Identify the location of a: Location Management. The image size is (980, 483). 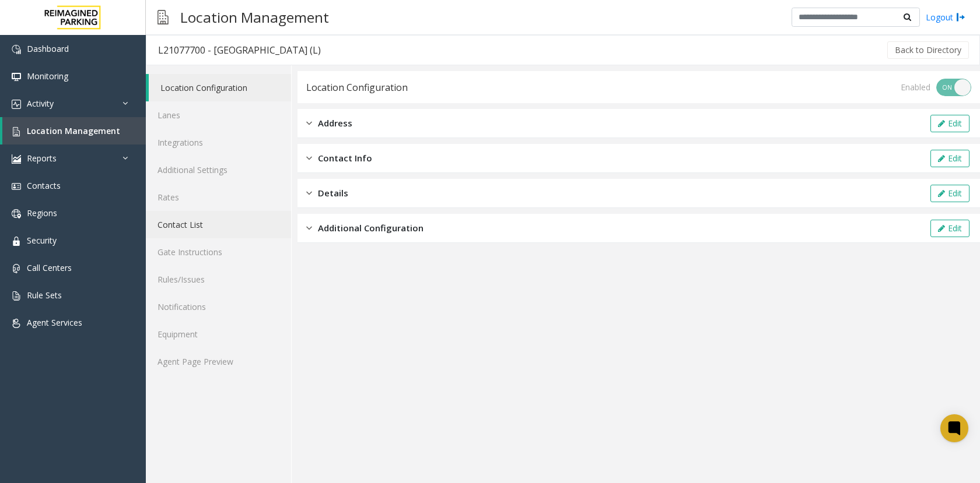
(74, 130).